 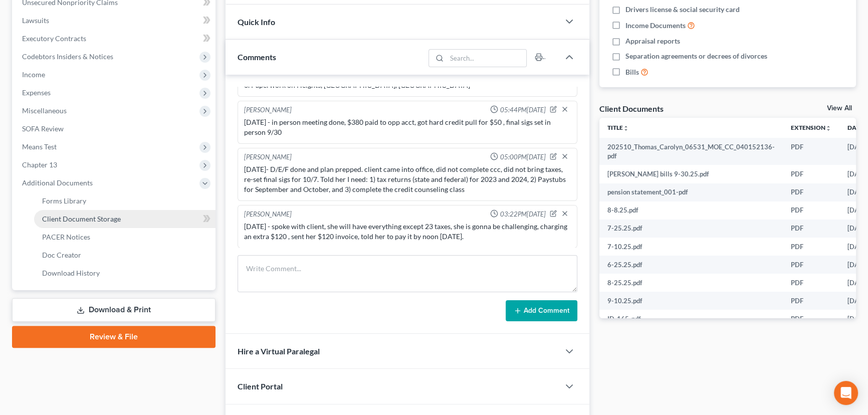 I want to click on td: 8-8.25.pdf, so click(x=691, y=210).